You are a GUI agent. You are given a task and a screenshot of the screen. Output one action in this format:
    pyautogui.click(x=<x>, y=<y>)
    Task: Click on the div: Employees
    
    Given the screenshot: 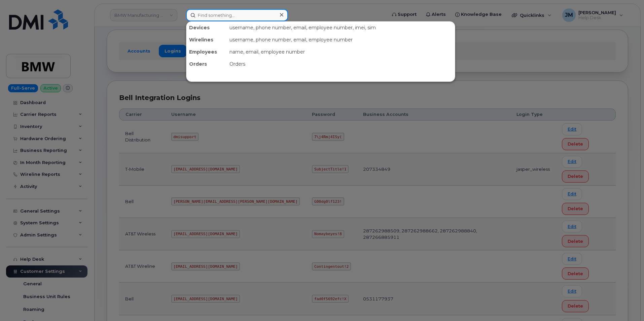 What is the action you would take?
    pyautogui.click(x=207, y=52)
    